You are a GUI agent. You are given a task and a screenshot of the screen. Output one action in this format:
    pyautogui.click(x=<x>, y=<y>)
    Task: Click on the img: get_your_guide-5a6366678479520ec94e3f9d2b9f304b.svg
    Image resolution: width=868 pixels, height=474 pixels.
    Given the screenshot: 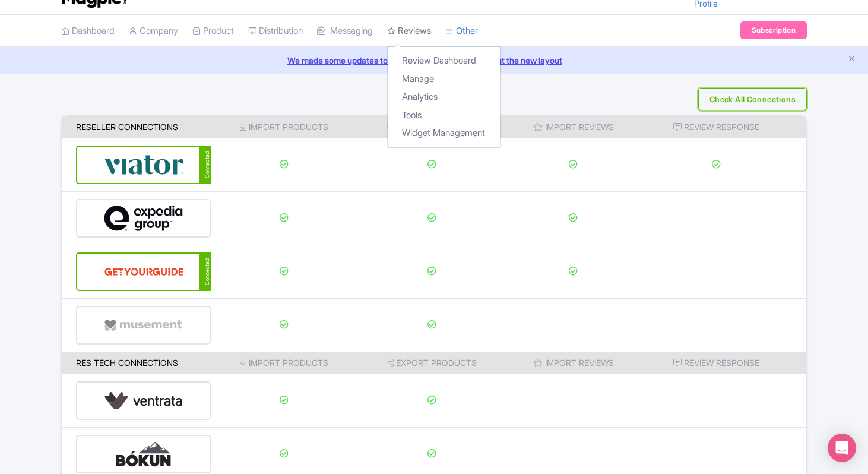 What is the action you would take?
    pyautogui.click(x=143, y=272)
    